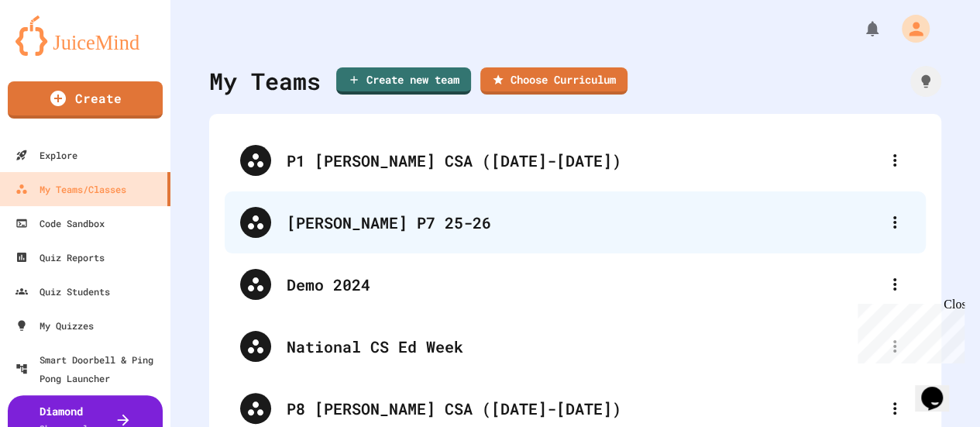 The width and height of the screenshot is (980, 427). I want to click on a: Choose Curriculum, so click(554, 81).